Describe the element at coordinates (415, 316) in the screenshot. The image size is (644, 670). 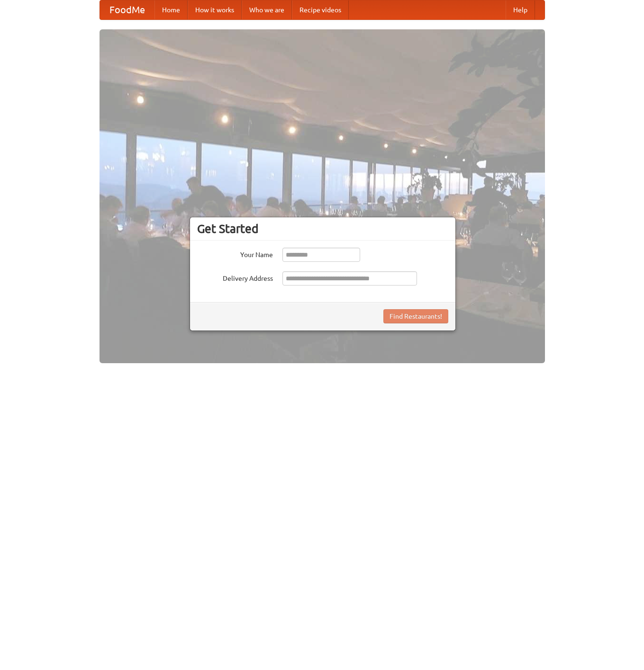
I see `button: Find Restaurants!` at that location.